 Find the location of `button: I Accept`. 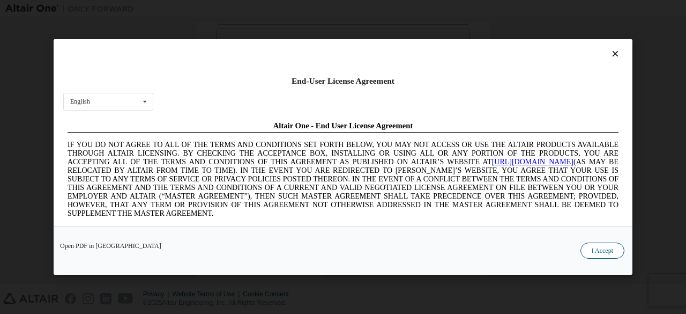

button: I Accept is located at coordinates (603, 250).